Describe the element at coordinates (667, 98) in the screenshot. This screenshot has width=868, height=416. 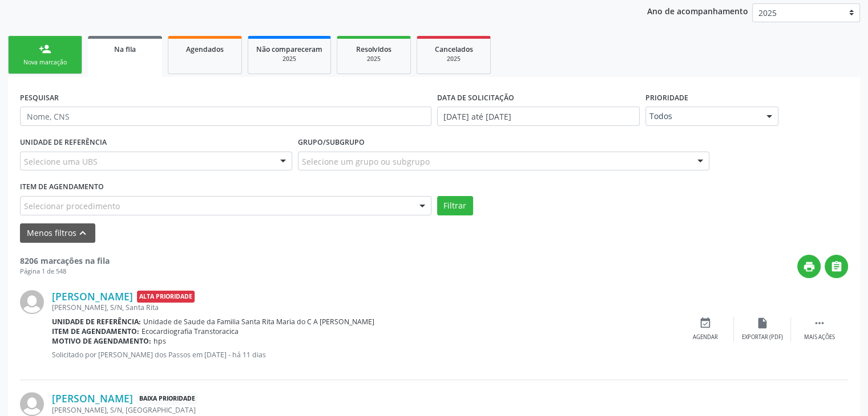
I see `label: Prioridade` at that location.